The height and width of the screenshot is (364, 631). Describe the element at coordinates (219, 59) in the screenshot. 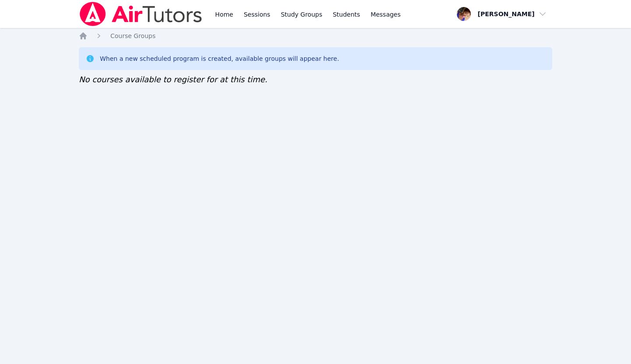

I see `div: When a new scheduled program is created, available groups will appear here.` at that location.